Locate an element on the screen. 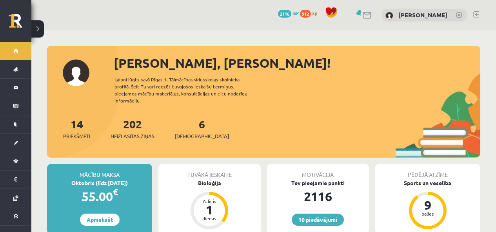  div: Sports un veselība is located at coordinates (428, 183).